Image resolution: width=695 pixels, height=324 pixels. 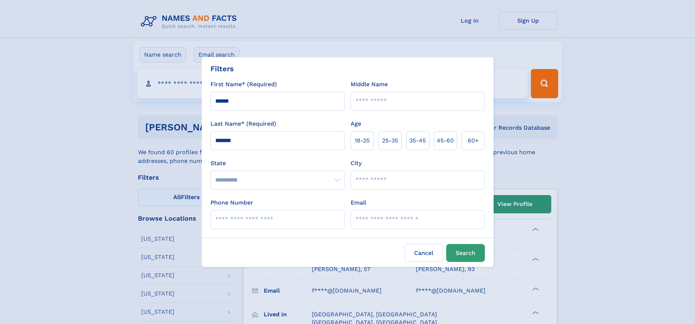 I want to click on label: Last Name* (Required), so click(x=243, y=124).